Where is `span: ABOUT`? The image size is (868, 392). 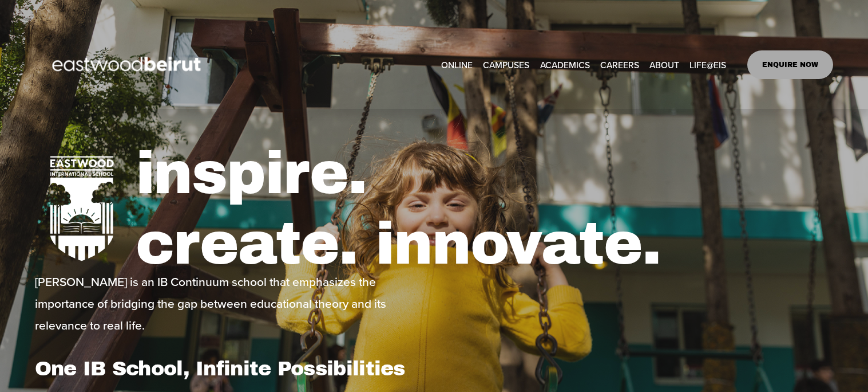
span: ABOUT is located at coordinates (664, 65).